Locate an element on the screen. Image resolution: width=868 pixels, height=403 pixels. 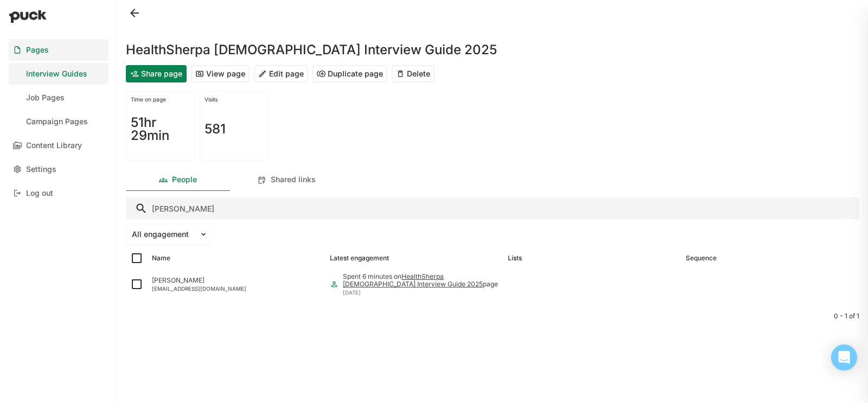
a: Job Pages is located at coordinates (58, 98).